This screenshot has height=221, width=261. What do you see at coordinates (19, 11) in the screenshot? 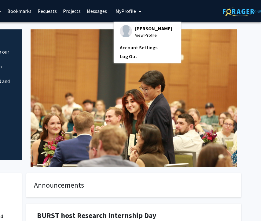
I see `a: Bookmarks` at bounding box center [19, 11].